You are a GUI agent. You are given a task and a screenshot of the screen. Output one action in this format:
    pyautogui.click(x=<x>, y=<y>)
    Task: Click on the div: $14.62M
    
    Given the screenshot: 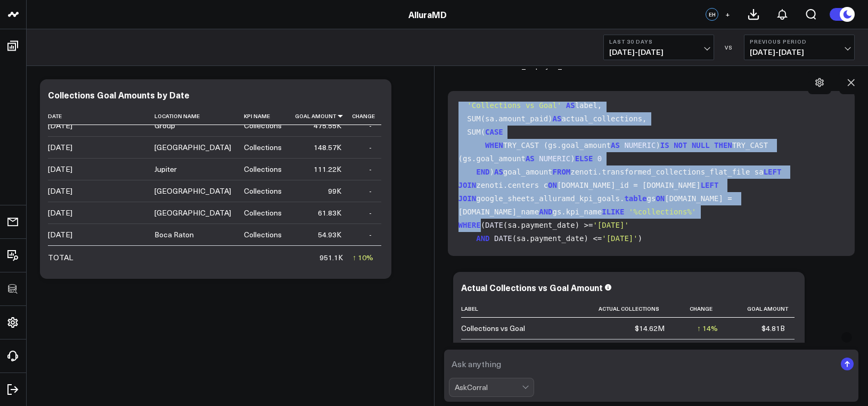 What is the action you would take?
    pyautogui.click(x=650, y=328)
    